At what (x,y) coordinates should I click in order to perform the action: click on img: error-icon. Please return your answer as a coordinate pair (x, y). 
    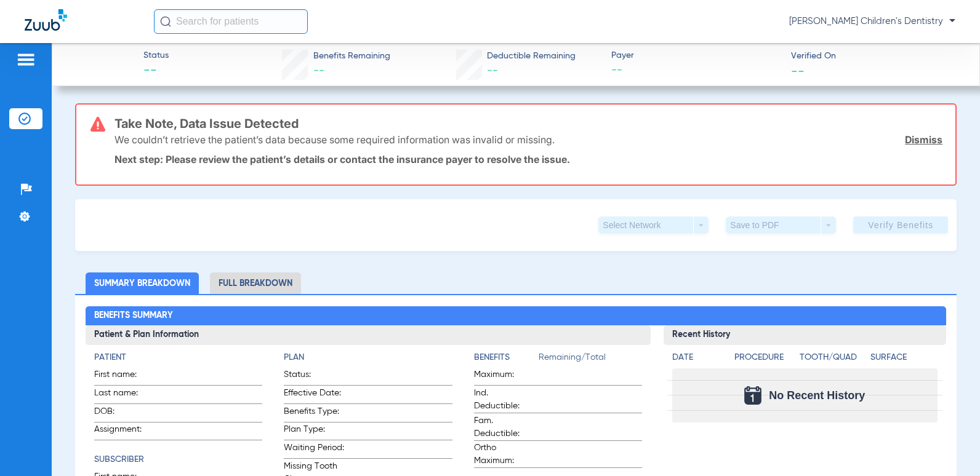
    Looking at the image, I should click on (98, 124).